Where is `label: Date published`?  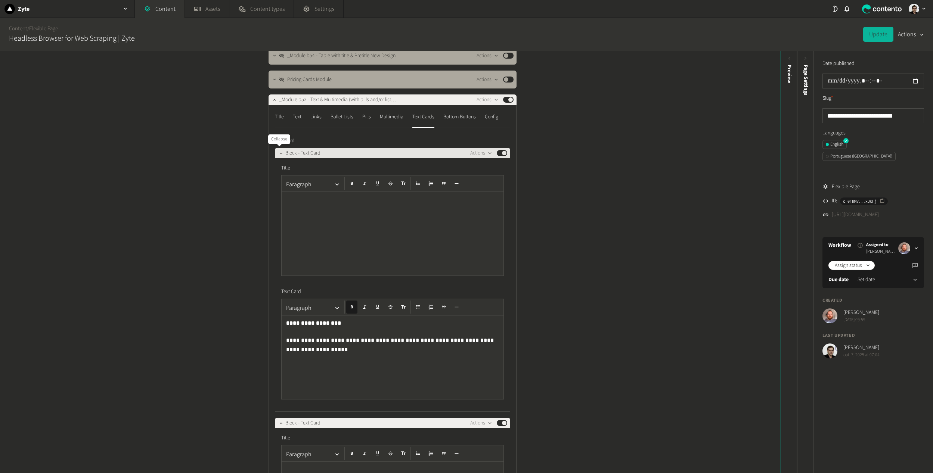
label: Date published is located at coordinates (839, 64).